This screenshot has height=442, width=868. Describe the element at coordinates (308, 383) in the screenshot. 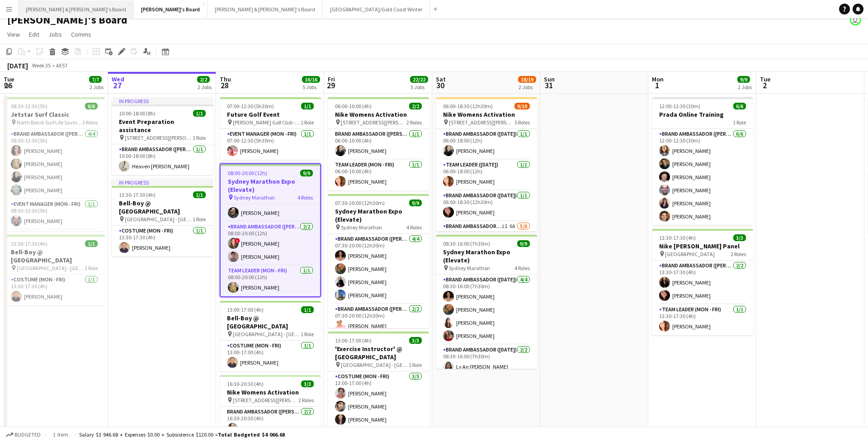

I see `span: 3/3` at that location.